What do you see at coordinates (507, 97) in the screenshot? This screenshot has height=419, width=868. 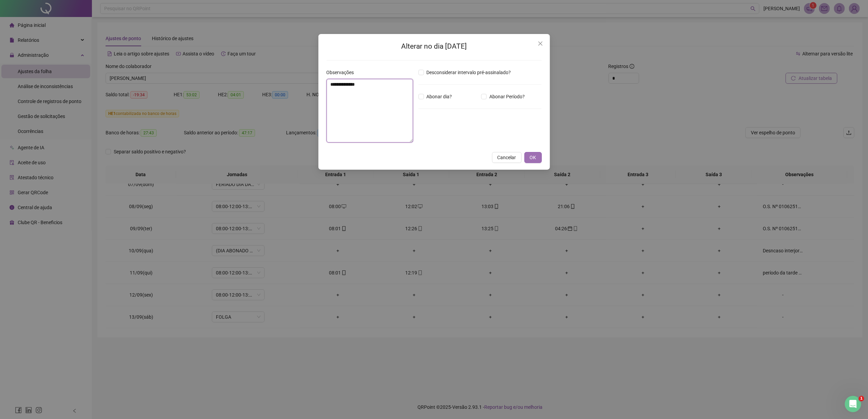 I see `span: Abonar Período?` at bounding box center [507, 97].